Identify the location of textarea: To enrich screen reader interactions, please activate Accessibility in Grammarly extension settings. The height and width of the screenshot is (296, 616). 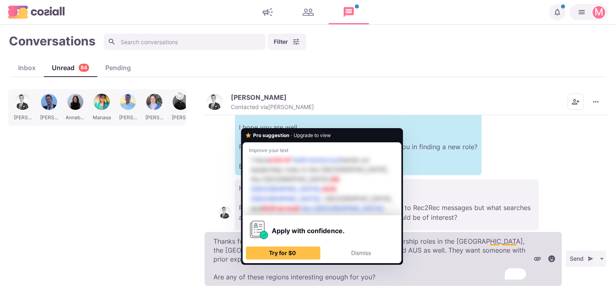
(383, 259).